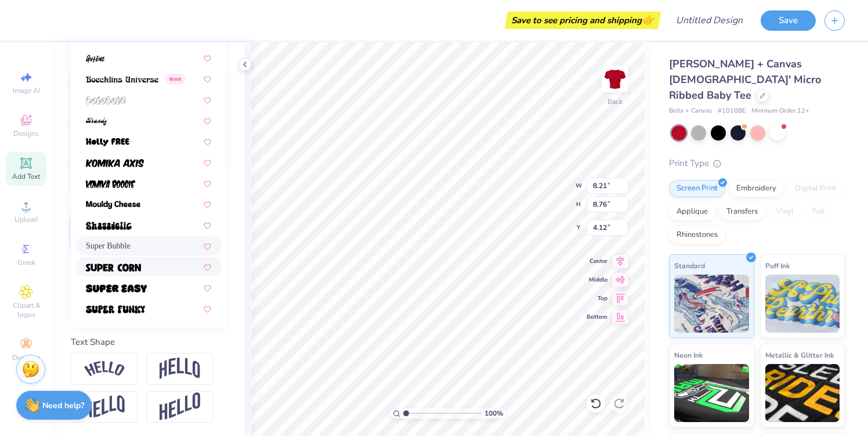 The width and height of the screenshot is (868, 436). Describe the element at coordinates (110, 184) in the screenshot. I see `img: Komika Boogie` at that location.